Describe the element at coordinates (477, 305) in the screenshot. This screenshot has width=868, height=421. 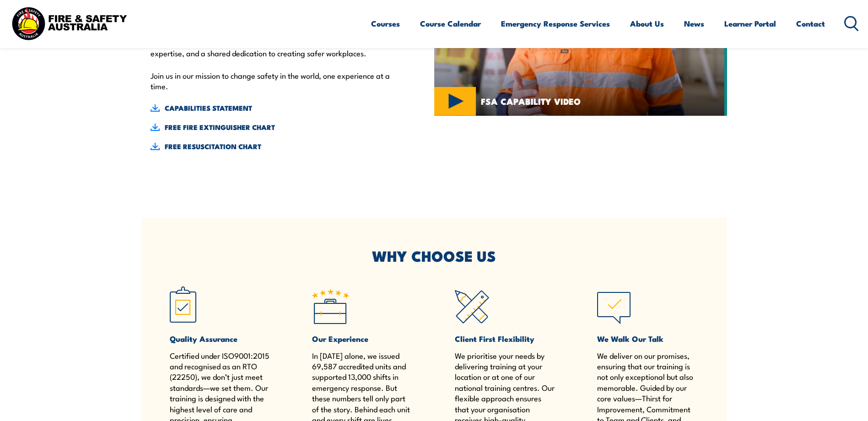
I see `img: client-first` at that location.